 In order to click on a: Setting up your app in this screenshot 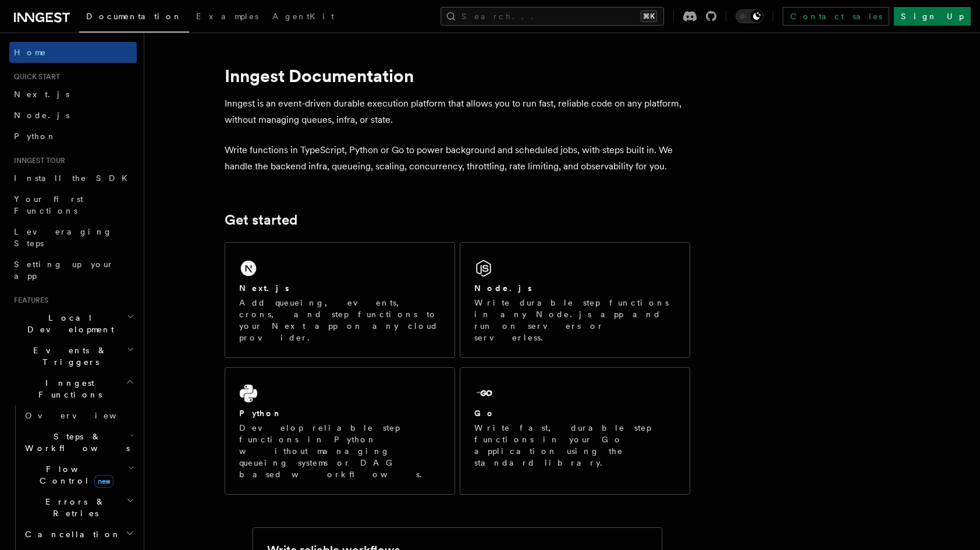, I will do `click(73, 270)`.